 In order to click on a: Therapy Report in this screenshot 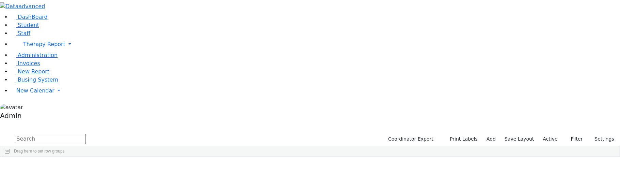, I will do `click(315, 44)`.